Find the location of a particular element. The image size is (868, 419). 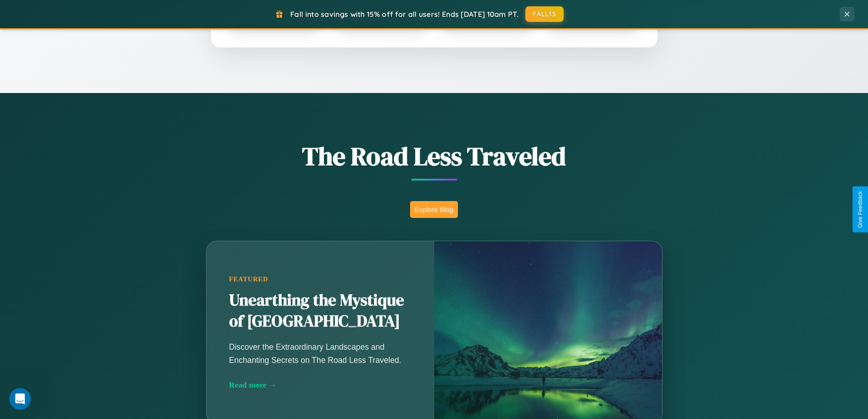

div: Read more → is located at coordinates (321, 385).